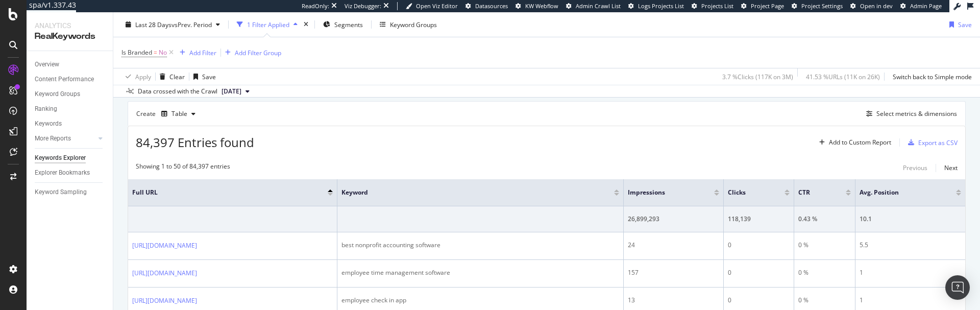 This screenshot has width=980, height=310. What do you see at coordinates (937, 143) in the screenshot?
I see `div: Export as CSV` at bounding box center [937, 143].